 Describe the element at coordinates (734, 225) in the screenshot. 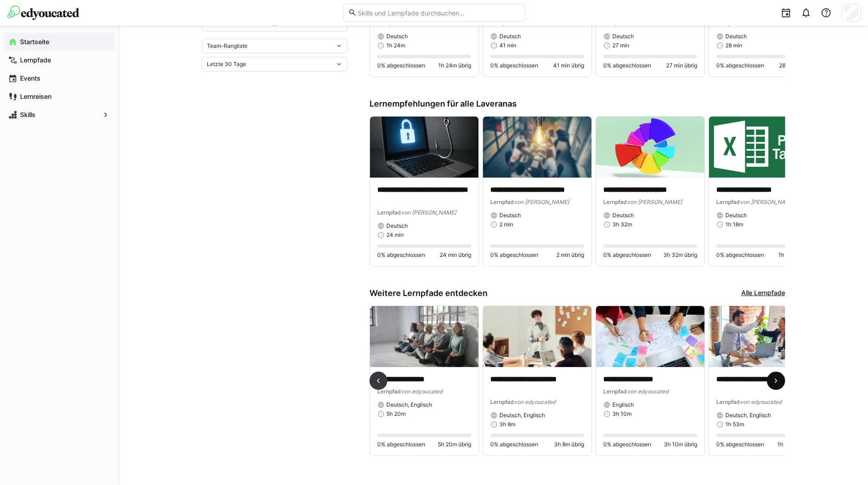

I see `span: 1h 18m` at that location.